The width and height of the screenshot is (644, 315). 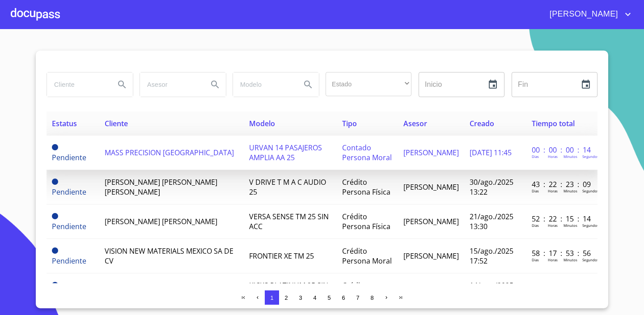 I want to click on button: 3, so click(x=300, y=298).